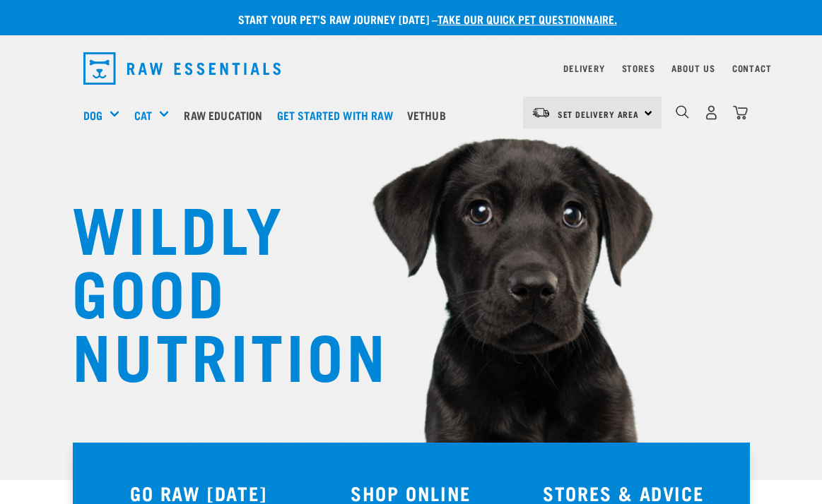 This screenshot has height=504, width=822. What do you see at coordinates (226, 115) in the screenshot?
I see `a: Raw Education` at bounding box center [226, 115].